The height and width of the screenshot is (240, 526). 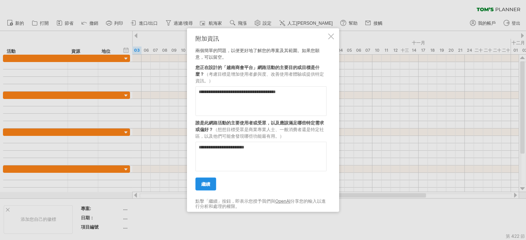 What do you see at coordinates (206, 184) in the screenshot?
I see `a: 繼續` at bounding box center [206, 184].